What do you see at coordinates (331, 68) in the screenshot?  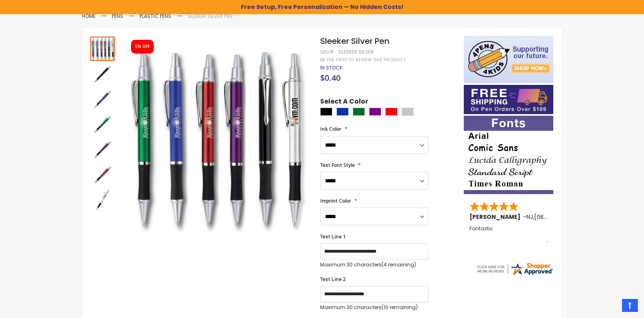 I see `div: Availability` at bounding box center [331, 68].